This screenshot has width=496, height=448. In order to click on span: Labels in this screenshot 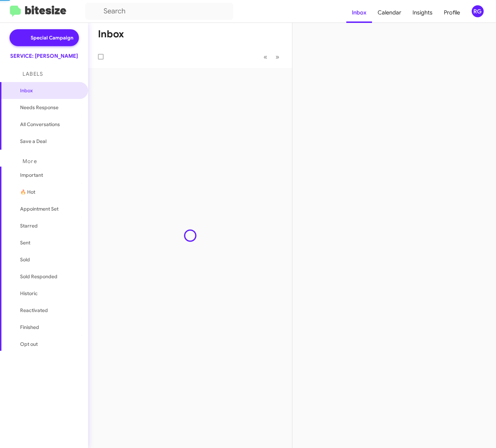, I will do `click(33, 74)`.